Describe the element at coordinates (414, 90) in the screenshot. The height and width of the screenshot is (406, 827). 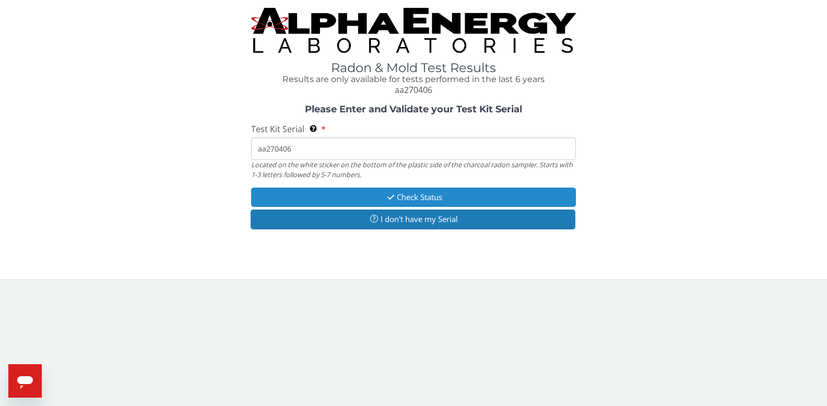
I see `span: aa270406` at that location.